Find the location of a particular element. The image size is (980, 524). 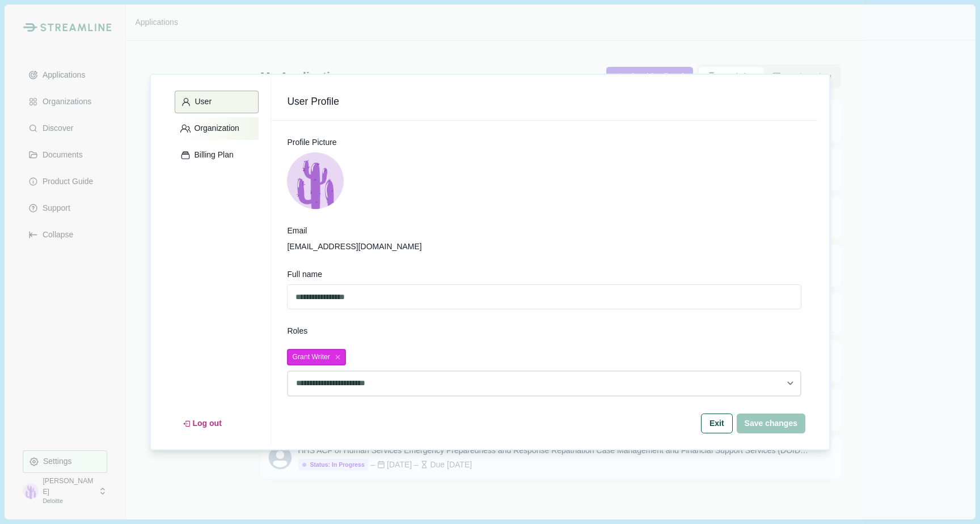

div: Full name is located at coordinates (544, 275).